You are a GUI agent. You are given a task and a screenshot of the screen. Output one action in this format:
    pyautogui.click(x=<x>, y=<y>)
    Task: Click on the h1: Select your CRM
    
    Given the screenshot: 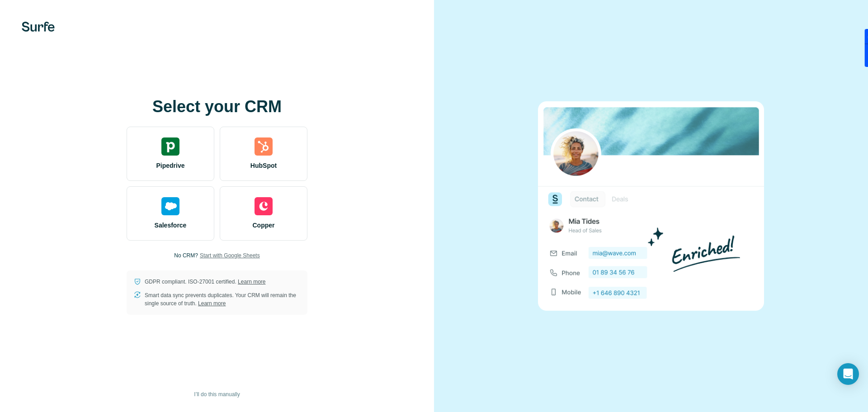 What is the action you would take?
    pyautogui.click(x=217, y=107)
    